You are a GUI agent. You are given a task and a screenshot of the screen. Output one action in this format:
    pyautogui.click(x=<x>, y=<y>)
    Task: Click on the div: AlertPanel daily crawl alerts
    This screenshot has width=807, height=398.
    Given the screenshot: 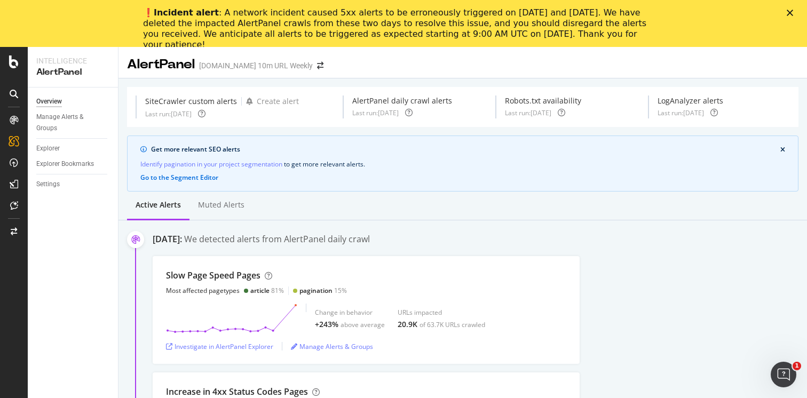 What is the action you would take?
    pyautogui.click(x=402, y=101)
    